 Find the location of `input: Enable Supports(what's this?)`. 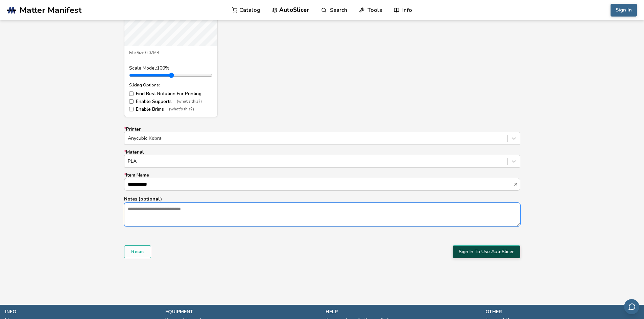

input: Enable Supports(what's this?) is located at coordinates (131, 101).